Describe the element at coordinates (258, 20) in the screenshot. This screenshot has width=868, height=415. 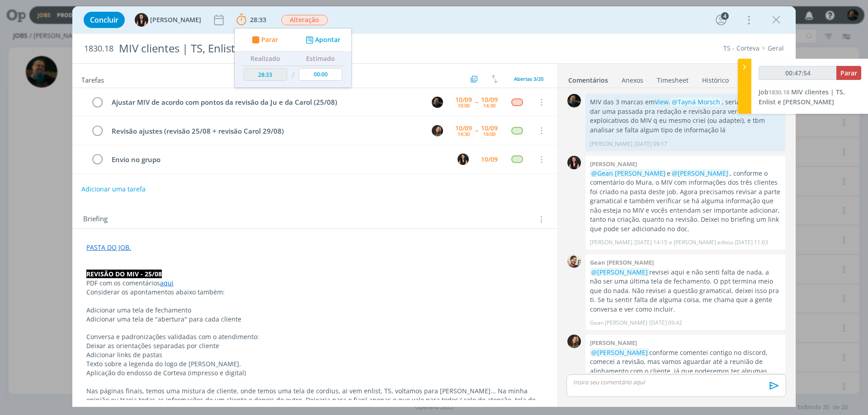
I see `span: 28:33` at that location.